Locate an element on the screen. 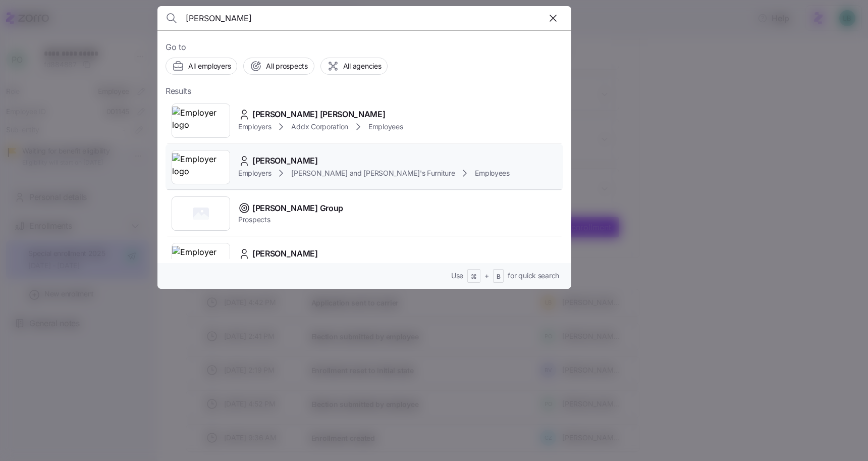 The image size is (868, 461). span: B is located at coordinates (499, 276).